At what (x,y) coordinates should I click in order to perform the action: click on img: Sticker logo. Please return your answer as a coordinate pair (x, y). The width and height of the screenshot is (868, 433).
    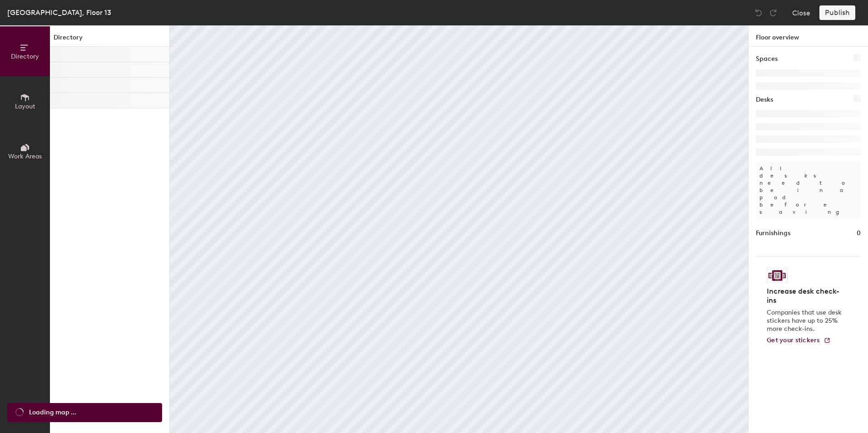
    Looking at the image, I should click on (777, 276).